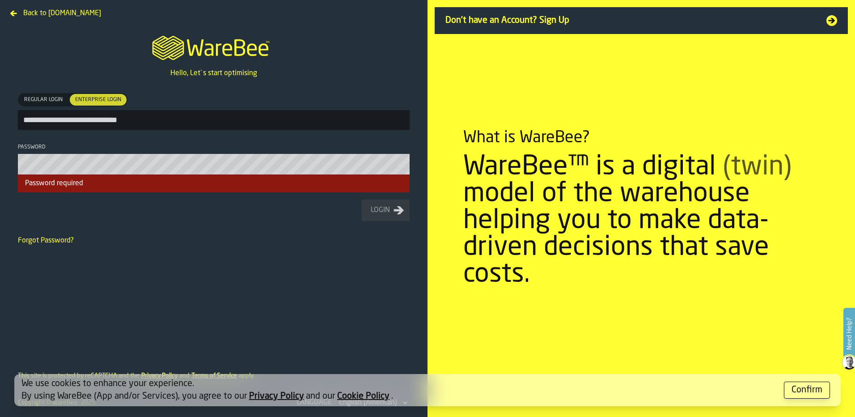  What do you see at coordinates (98, 100) in the screenshot?
I see `label: button-switch-multi-Enterprise Login` at bounding box center [98, 100].